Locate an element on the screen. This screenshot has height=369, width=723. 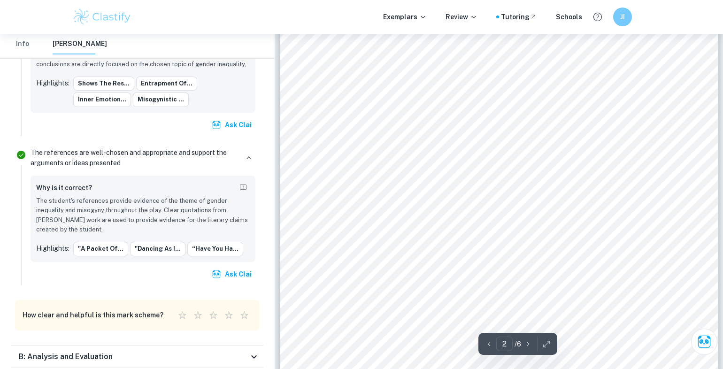
img: Clastify logo is located at coordinates (102, 17).